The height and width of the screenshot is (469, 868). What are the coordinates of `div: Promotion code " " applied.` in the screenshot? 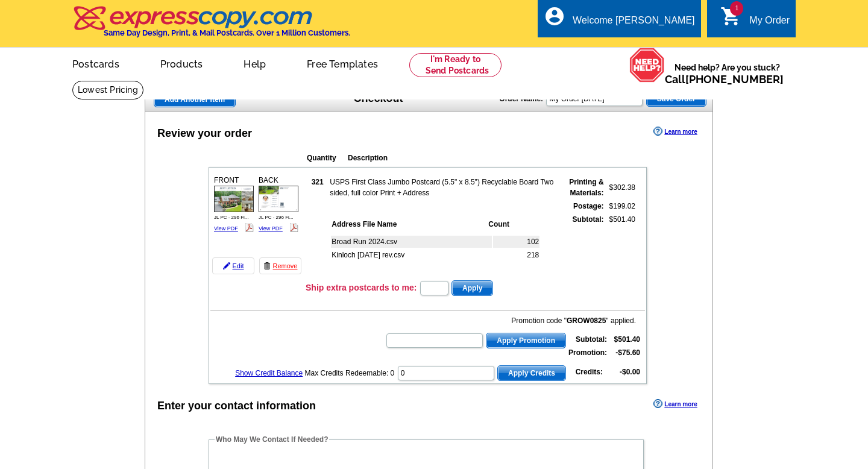 It's located at (510, 321).